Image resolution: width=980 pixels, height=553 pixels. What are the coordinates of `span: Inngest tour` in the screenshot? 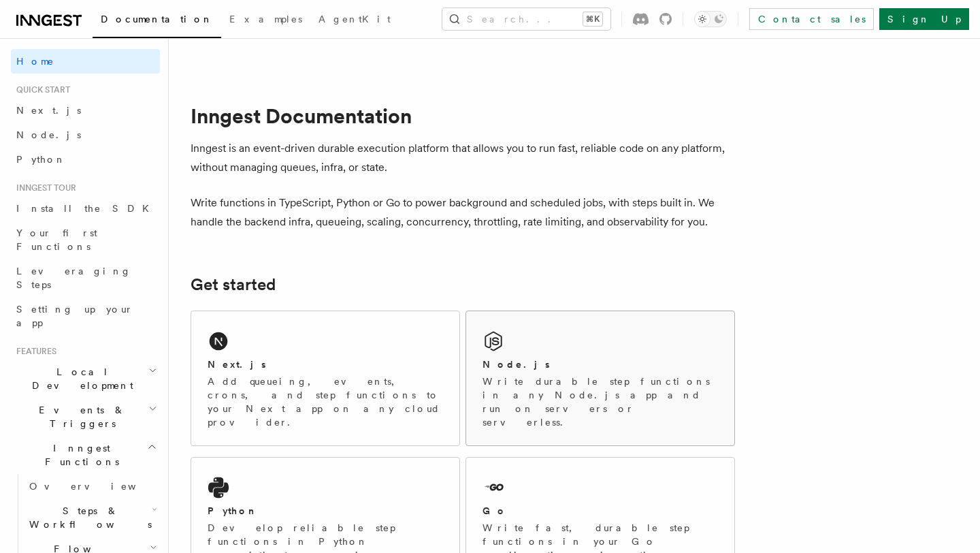 It's located at (44, 188).